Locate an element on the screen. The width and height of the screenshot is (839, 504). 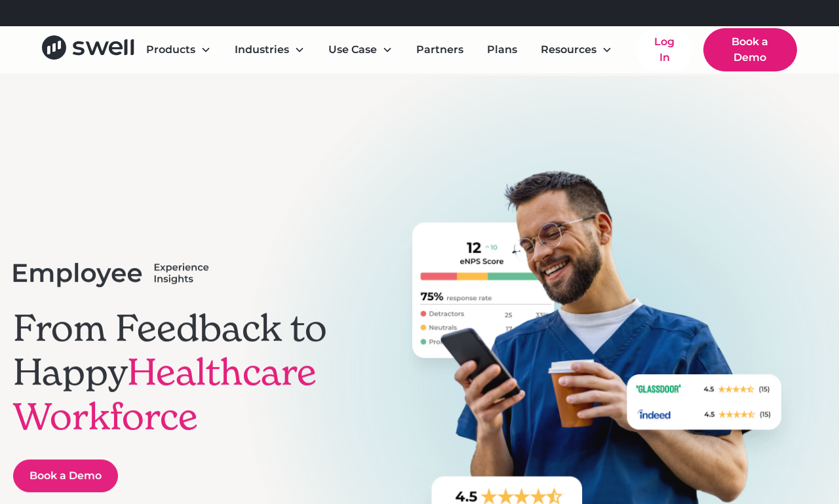
h1: From Feedback to Happy is located at coordinates (184, 372).